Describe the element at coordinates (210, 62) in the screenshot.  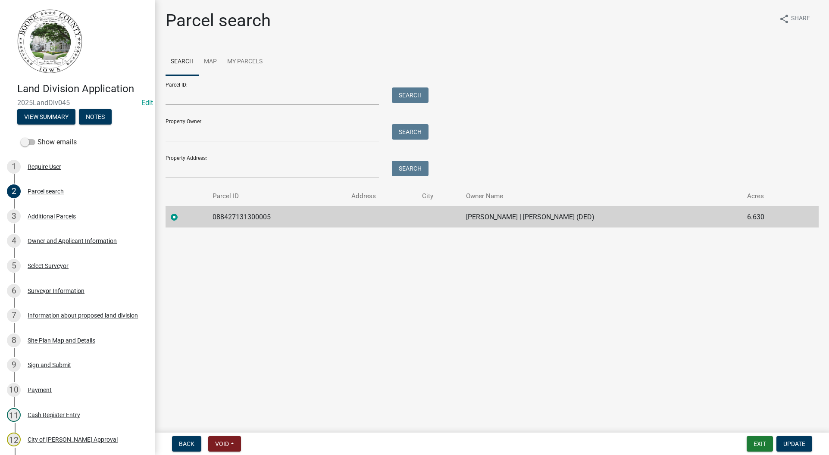
I see `a: Map` at that location.